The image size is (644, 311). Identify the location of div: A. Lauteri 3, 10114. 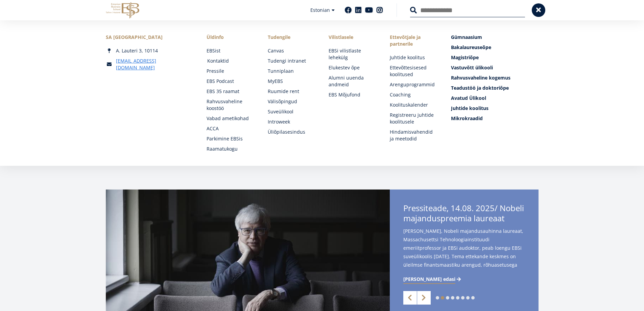
(149, 51).